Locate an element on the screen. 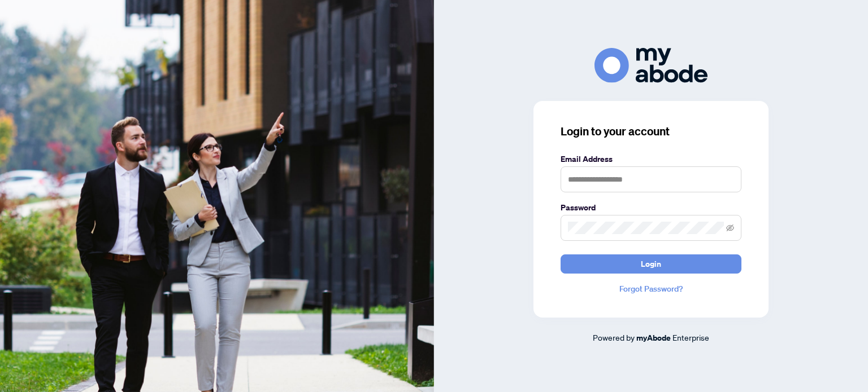 The width and height of the screenshot is (868, 392). span: Login is located at coordinates (650, 264).